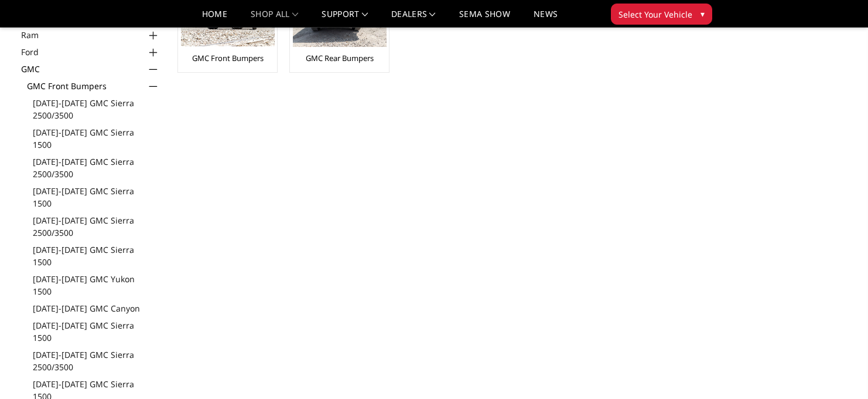  Describe the element at coordinates (91, 52) in the screenshot. I see `a: Ford` at that location.